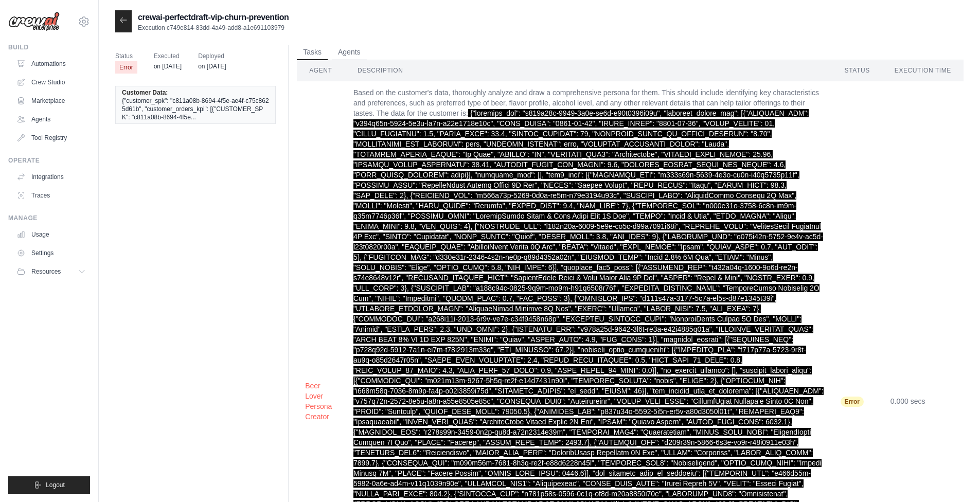 This screenshot has height=502, width=980. I want to click on a: Settings, so click(51, 253).